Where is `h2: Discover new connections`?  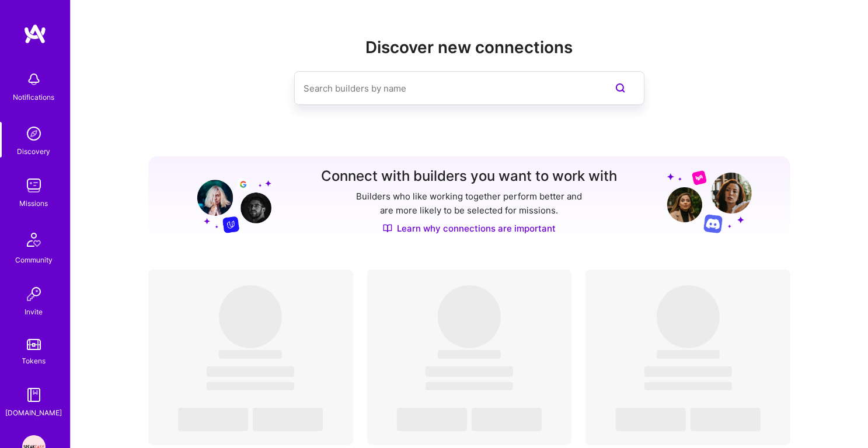
h2: Discover new connections is located at coordinates (469, 48).